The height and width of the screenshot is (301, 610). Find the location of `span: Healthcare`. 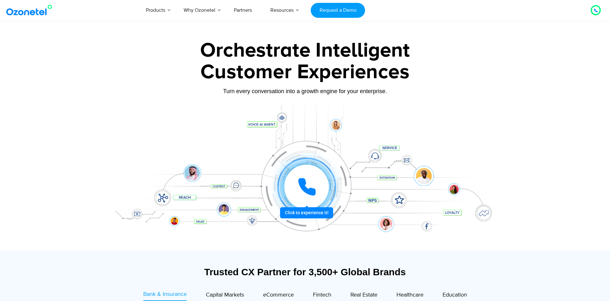

span: Healthcare is located at coordinates (410, 295).